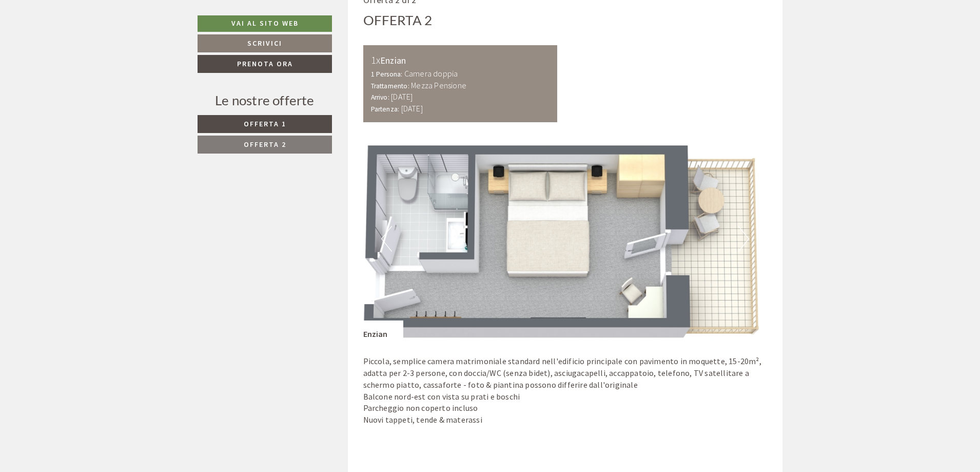  Describe the element at coordinates (265, 145) in the screenshot. I see `span: Offerta 2` at that location.